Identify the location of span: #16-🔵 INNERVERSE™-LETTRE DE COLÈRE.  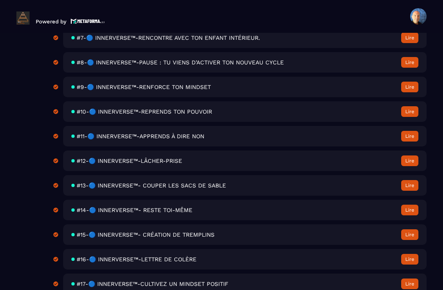
(137, 259).